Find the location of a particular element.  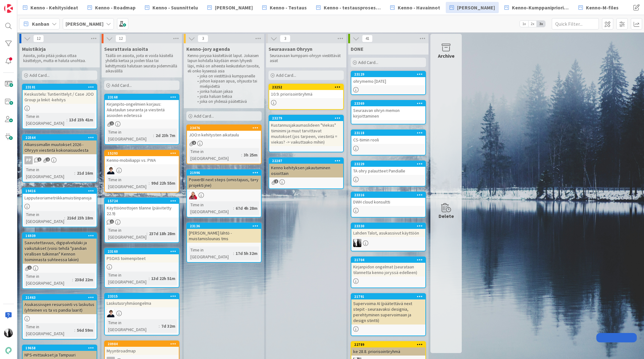

span: 2x is located at coordinates (533, 24).